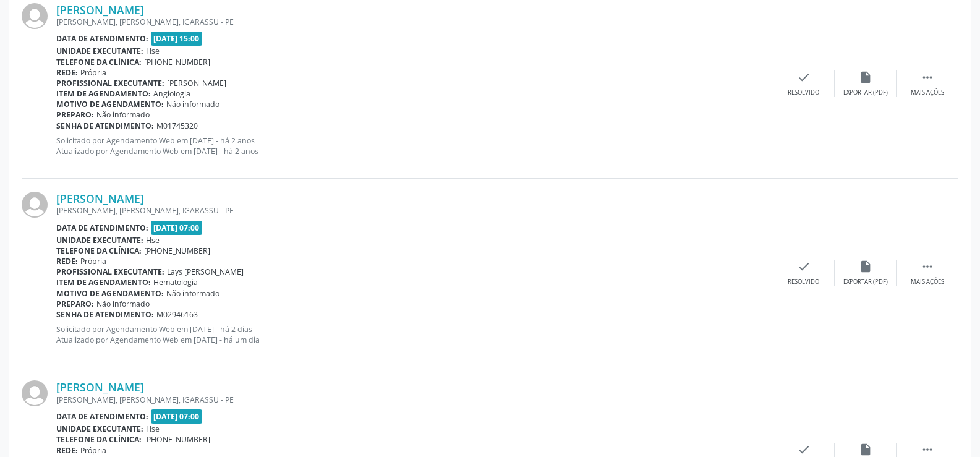 The width and height of the screenshot is (980, 457). I want to click on span: M02946163, so click(177, 314).